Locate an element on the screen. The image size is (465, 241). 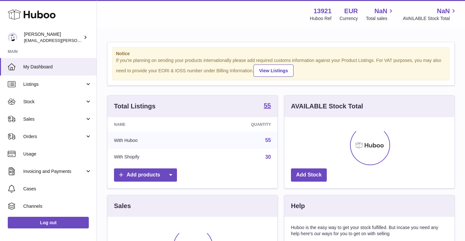
span: Usage is located at coordinates (57, 154).